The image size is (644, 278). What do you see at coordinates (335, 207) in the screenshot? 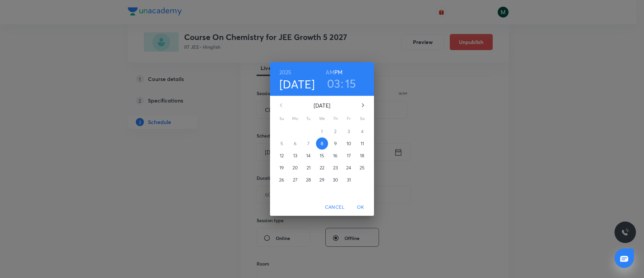
I see `span: Cancel` at bounding box center [335, 207].